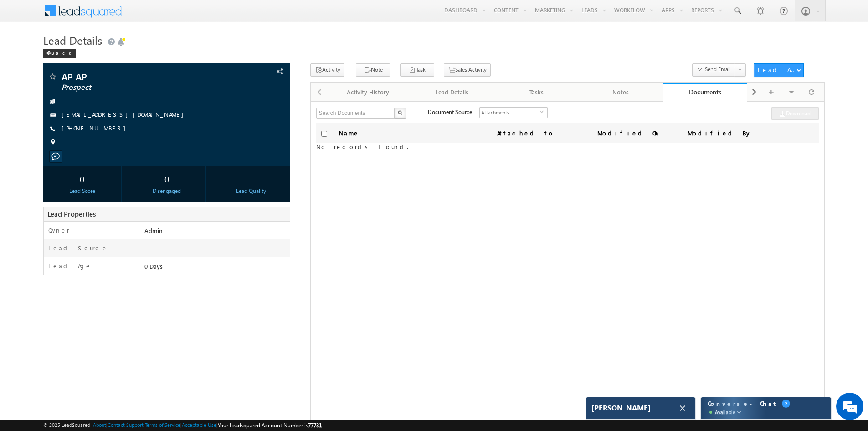  What do you see at coordinates (452, 92) in the screenshot?
I see `div: Lead Details` at bounding box center [452, 92].